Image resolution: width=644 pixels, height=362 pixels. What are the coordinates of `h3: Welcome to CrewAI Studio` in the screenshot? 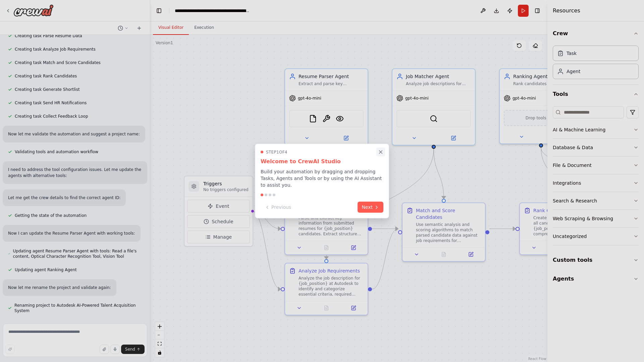 It's located at (322, 162).